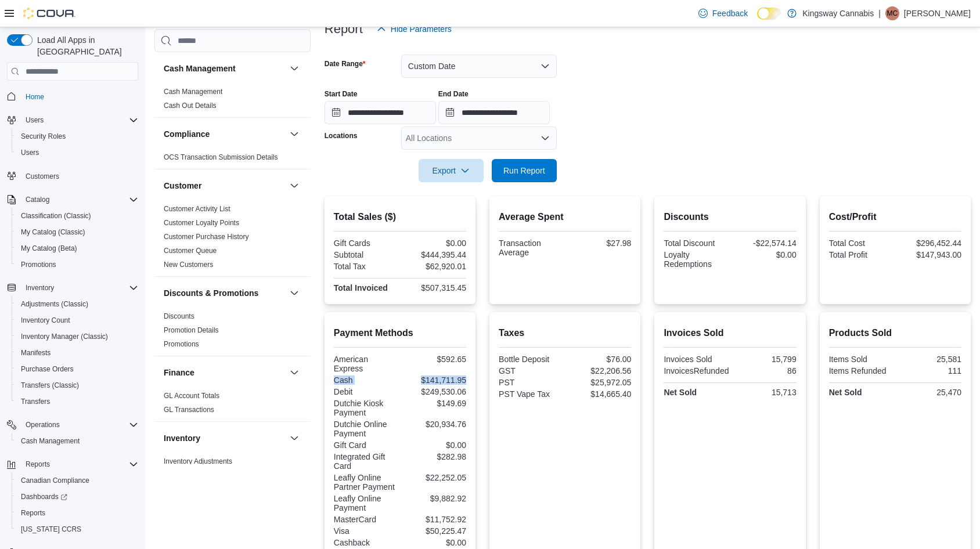 The height and width of the screenshot is (549, 980). What do you see at coordinates (77, 496) in the screenshot?
I see `a: Dashboards` at bounding box center [77, 496].